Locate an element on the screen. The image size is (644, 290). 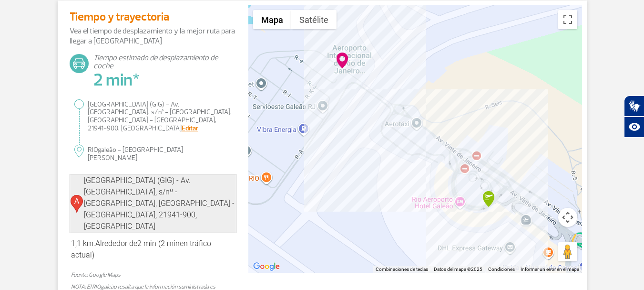
span: Datos del mapa ©2025 is located at coordinates (458, 269).